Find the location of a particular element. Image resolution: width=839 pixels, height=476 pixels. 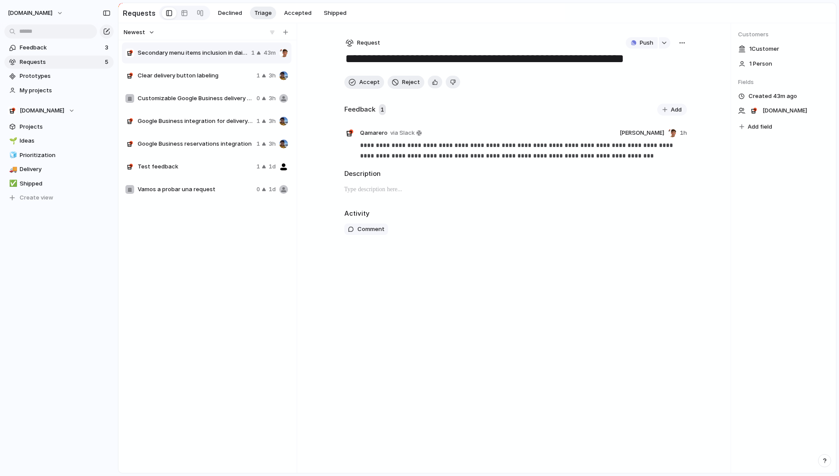

span: Customers is located at coordinates (784, 35).